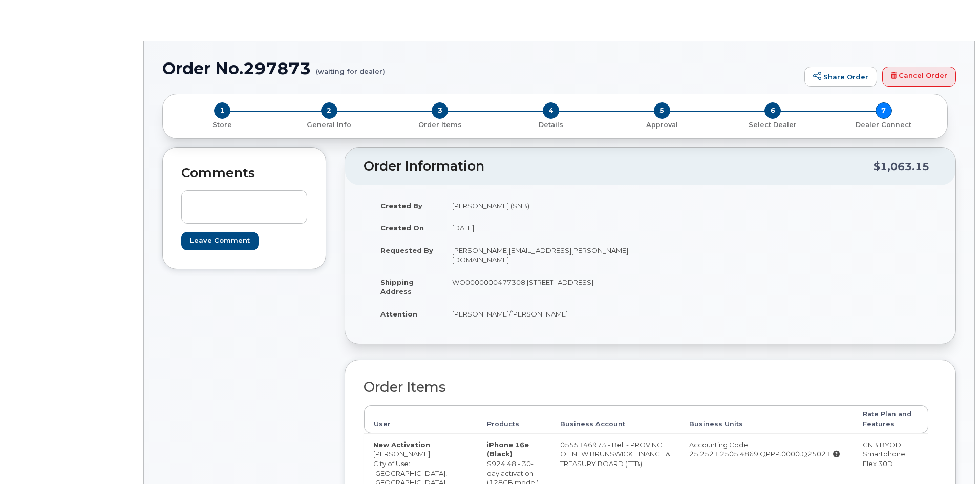 The width and height of the screenshot is (980, 484). What do you see at coordinates (616, 419) in the screenshot?
I see `th: Business Account` at bounding box center [616, 419].